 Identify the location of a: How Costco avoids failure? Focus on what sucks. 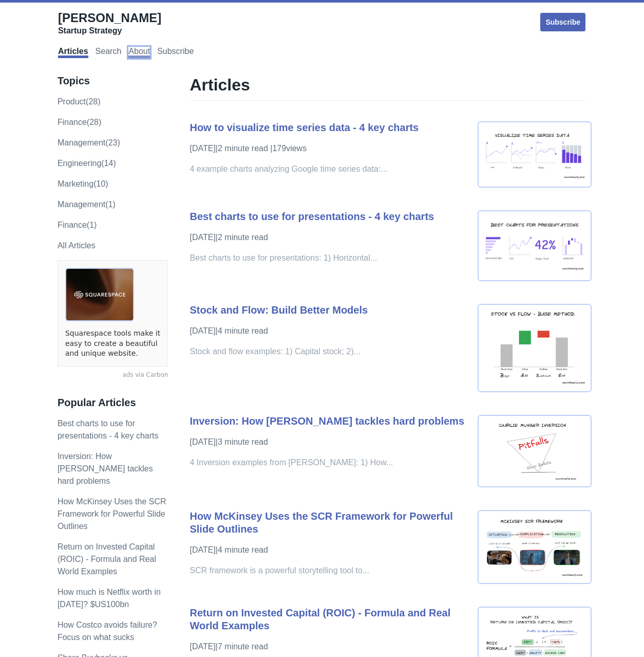
(107, 630).